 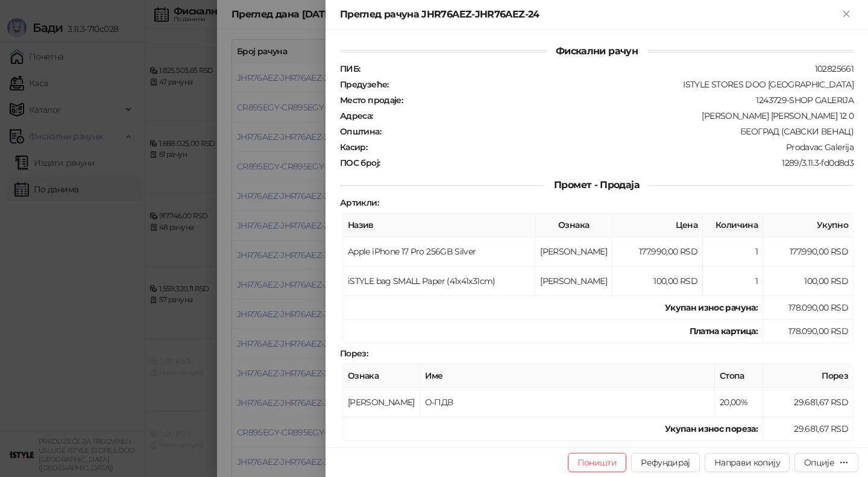 What do you see at coordinates (597, 184) in the screenshot?
I see `span: Промет - Продаја` at bounding box center [597, 184].